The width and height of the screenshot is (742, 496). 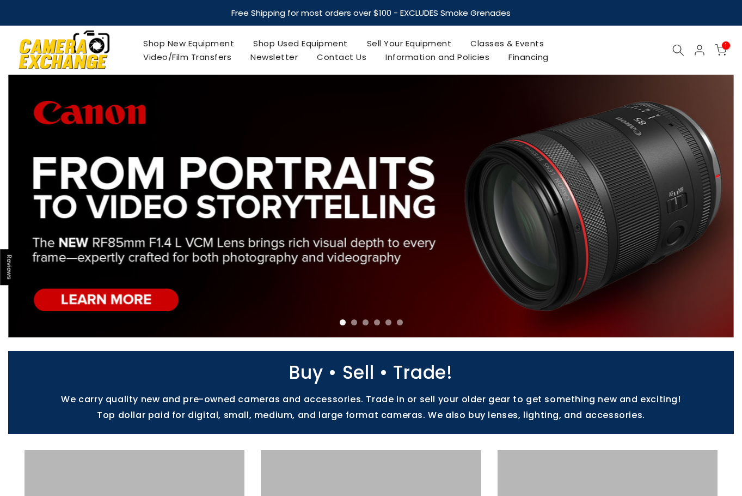 What do you see at coordinates (508, 43) in the screenshot?
I see `a: Classes & Events` at bounding box center [508, 43].